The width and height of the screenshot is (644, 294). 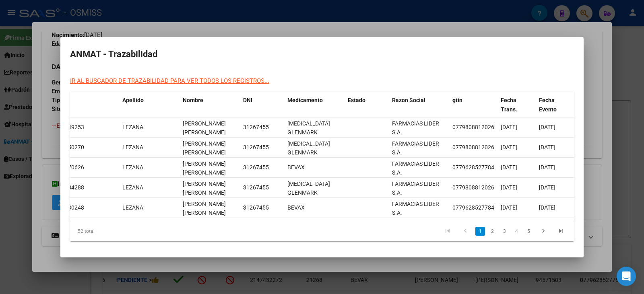 I want to click on a: go to first page, so click(x=448, y=231).